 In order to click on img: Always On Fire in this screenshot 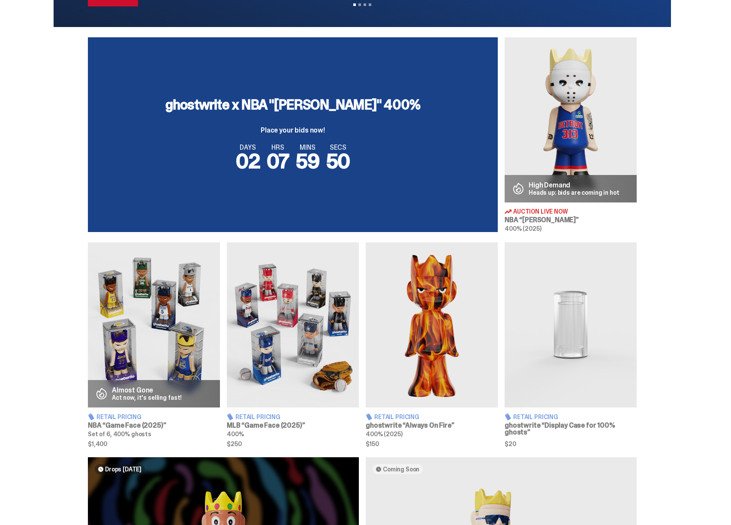, I will do `click(432, 324)`.